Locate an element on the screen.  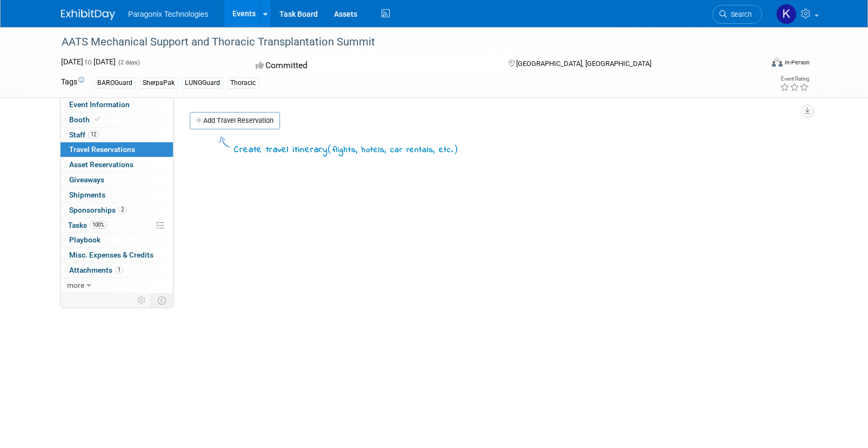
a: Asset Reservations is located at coordinates (117, 164).